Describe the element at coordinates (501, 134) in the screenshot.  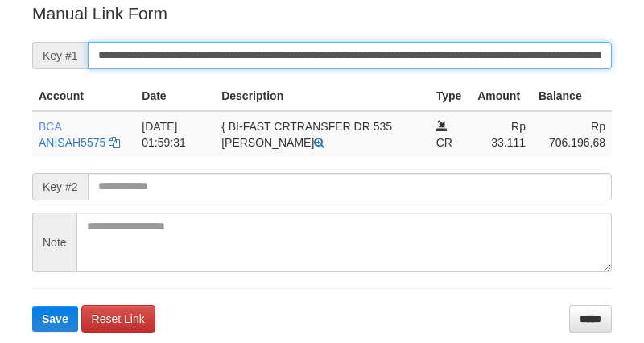
I see `td: Rp 33.111` at that location.